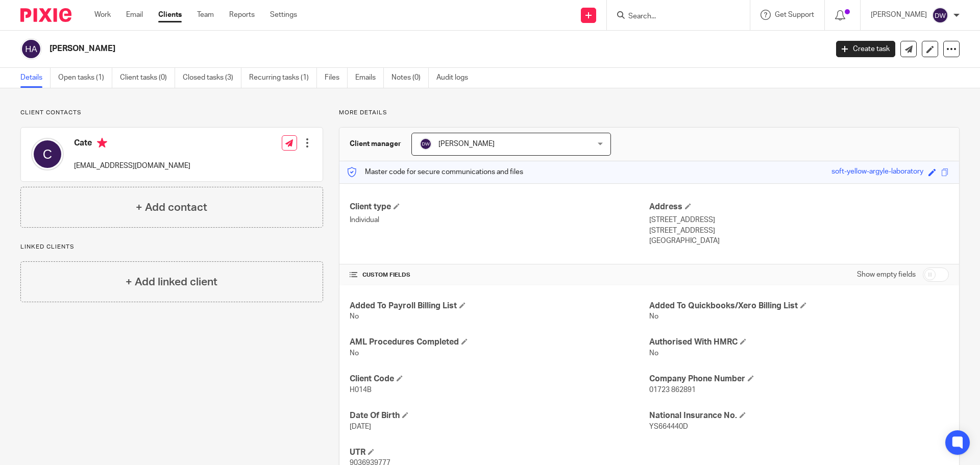  What do you see at coordinates (866, 49) in the screenshot?
I see `a: Create task` at bounding box center [866, 49].